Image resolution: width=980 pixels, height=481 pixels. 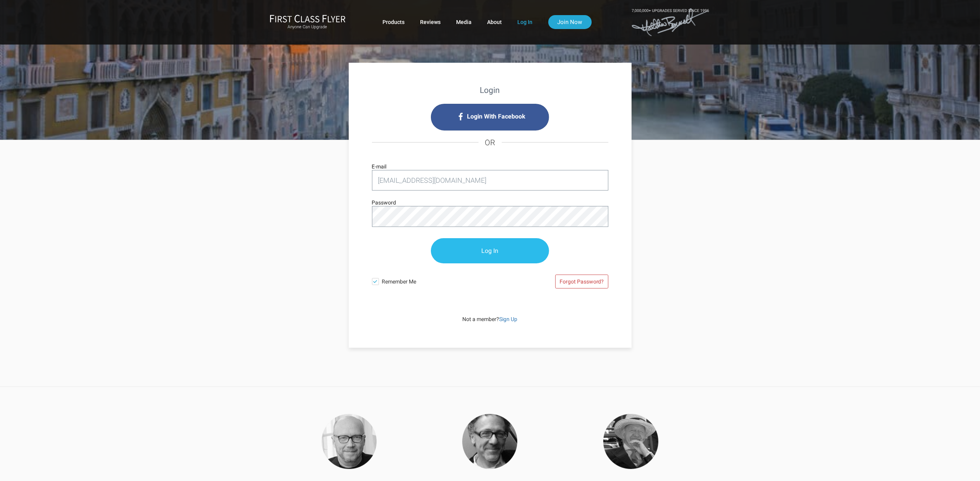 I want to click on span: Login With Facebook, so click(x=496, y=116).